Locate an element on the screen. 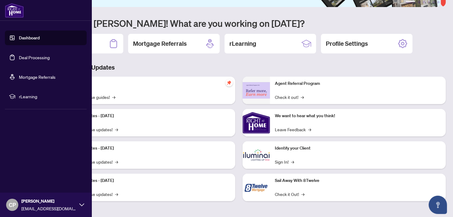  button: 1 is located at coordinates (410, 2).